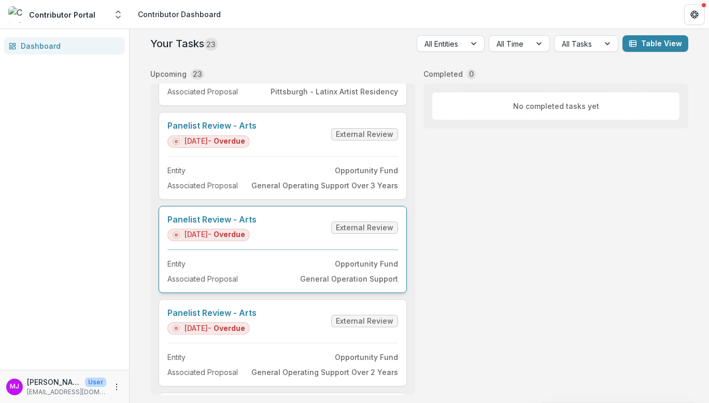 Image resolution: width=709 pixels, height=403 pixels. I want to click on a: Dashboard, so click(64, 46).